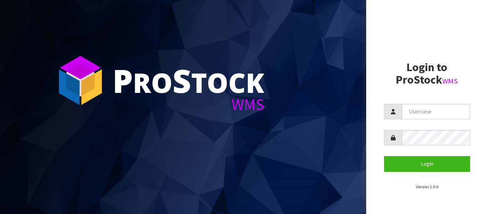 This screenshot has height=214, width=488. What do you see at coordinates (188, 80) in the screenshot?
I see `div: ro tock` at bounding box center [188, 80].